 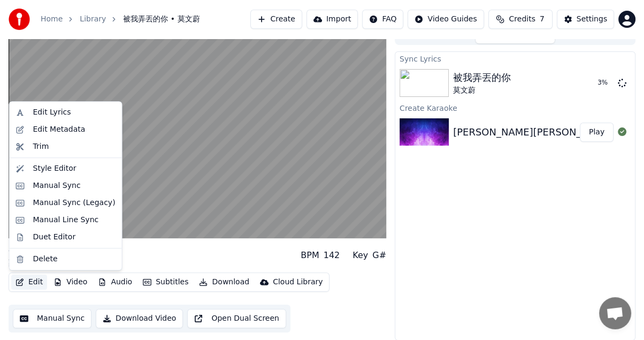 What do you see at coordinates (52, 19) in the screenshot?
I see `a: Home` at bounding box center [52, 19].